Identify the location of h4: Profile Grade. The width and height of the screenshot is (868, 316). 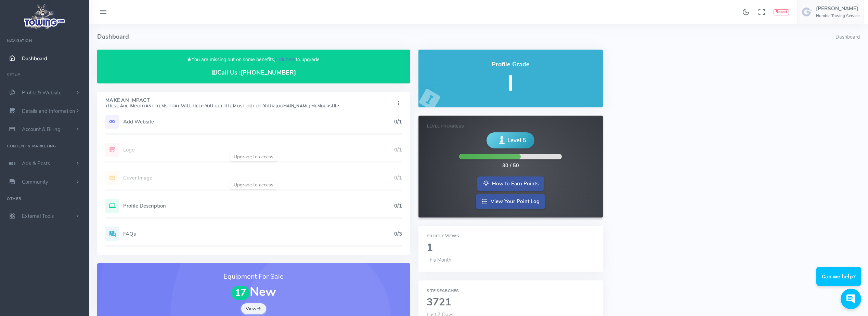
(510, 64).